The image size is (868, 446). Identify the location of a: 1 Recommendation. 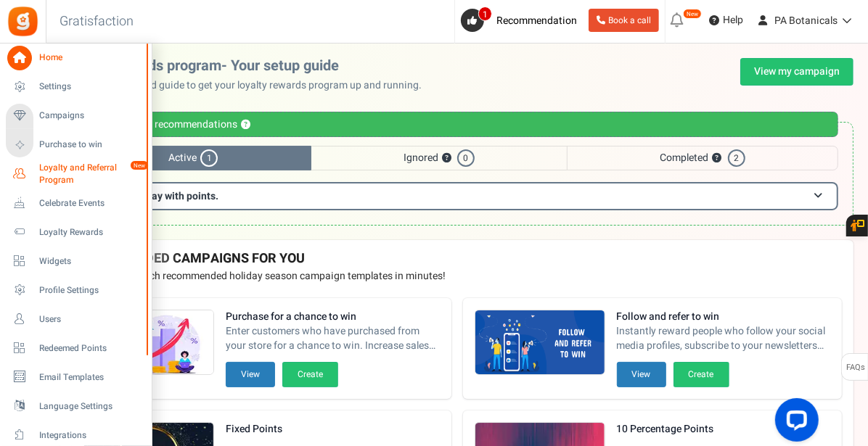
(522, 20).